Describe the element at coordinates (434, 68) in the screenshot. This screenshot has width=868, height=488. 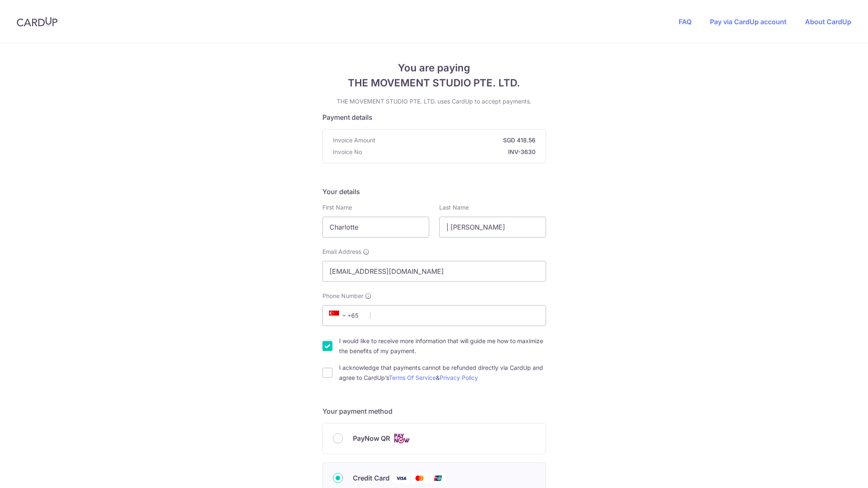
I see `span: You are paying` at that location.